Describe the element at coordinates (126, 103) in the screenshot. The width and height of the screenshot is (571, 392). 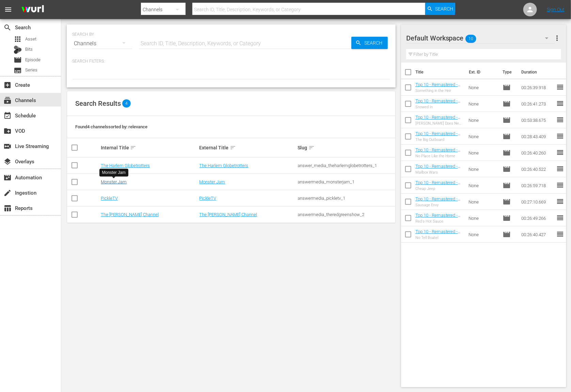
I see `span: 4` at that location.